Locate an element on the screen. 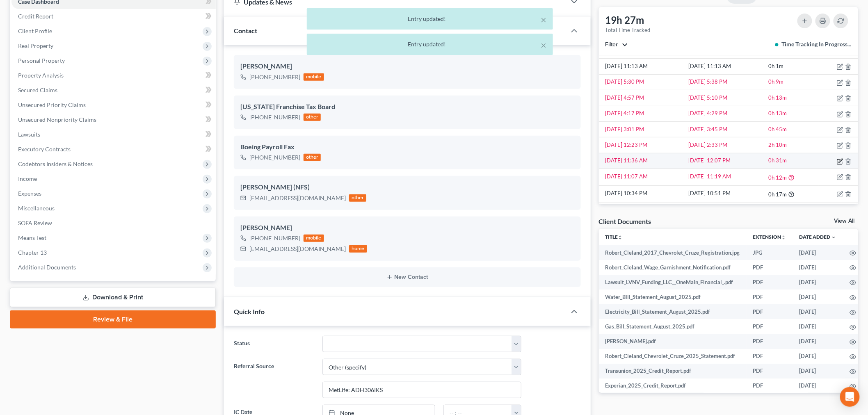 This screenshot has height=415, width=868. span: Secured Claims is located at coordinates (38, 90).